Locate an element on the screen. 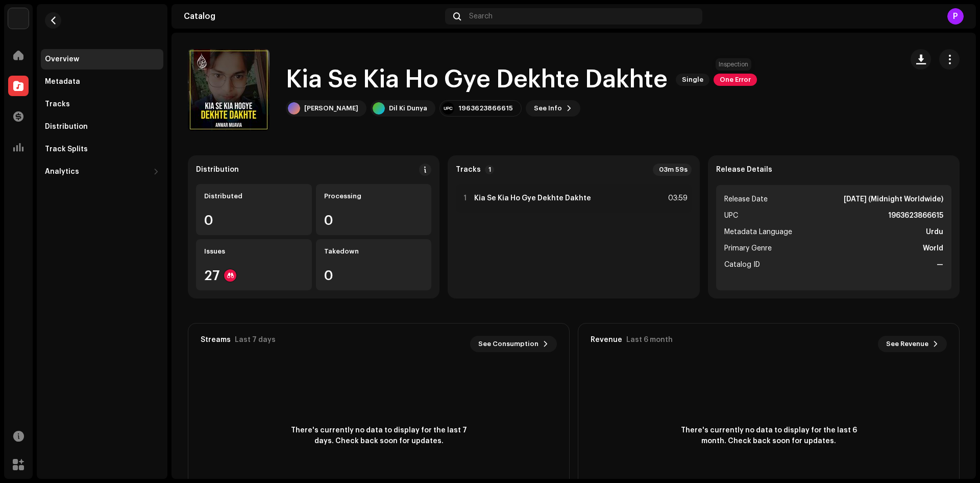 The width and height of the screenshot is (980, 483). re-m-nav-item: Metadata is located at coordinates (102, 82).